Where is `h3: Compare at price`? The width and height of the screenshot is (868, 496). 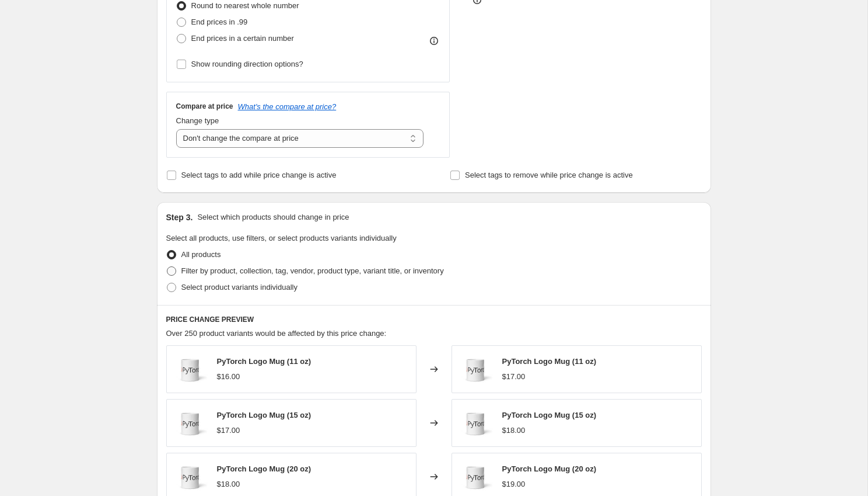 h3: Compare at price is located at coordinates (205, 106).